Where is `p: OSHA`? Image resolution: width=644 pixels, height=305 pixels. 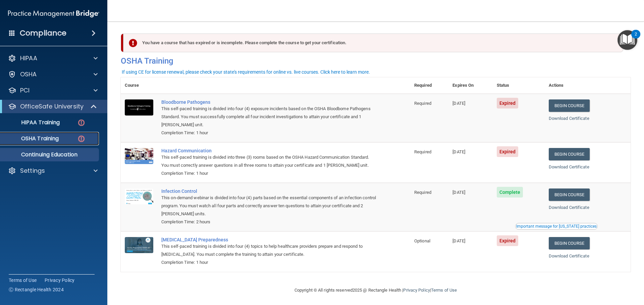
p: OSHA is located at coordinates (28, 75).